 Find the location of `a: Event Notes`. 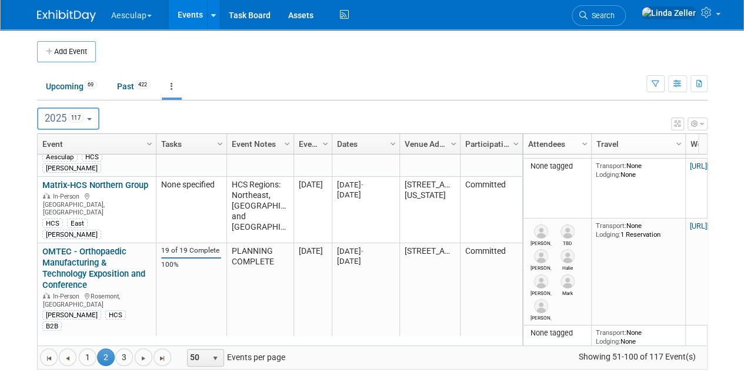

a: Event Notes is located at coordinates (259, 144).